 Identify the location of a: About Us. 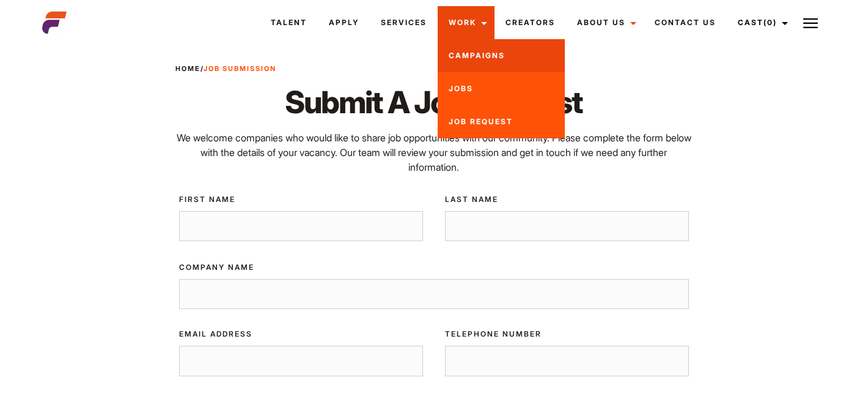
(604, 23).